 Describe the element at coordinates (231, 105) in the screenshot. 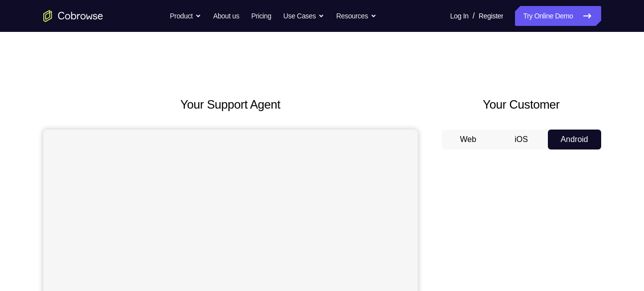

I see `h2: Your Support Agent` at that location.